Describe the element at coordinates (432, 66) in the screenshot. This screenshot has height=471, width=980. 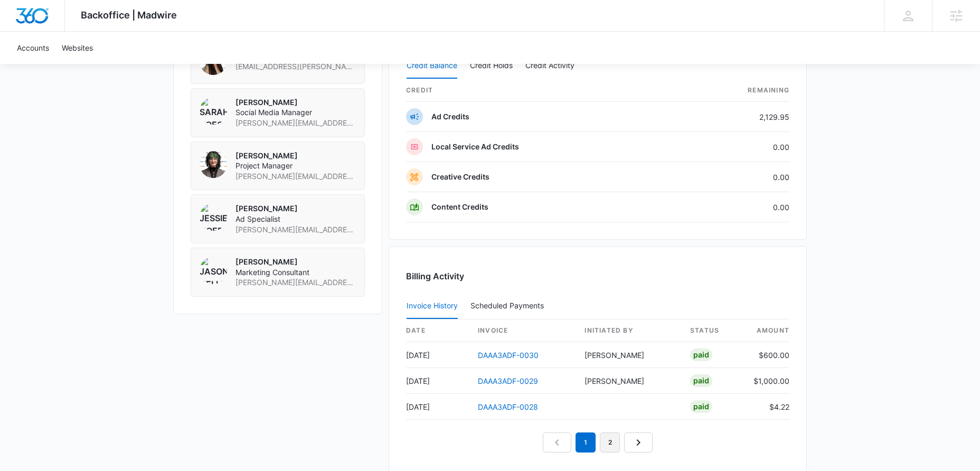
I see `button: Credit Balance` at that location.